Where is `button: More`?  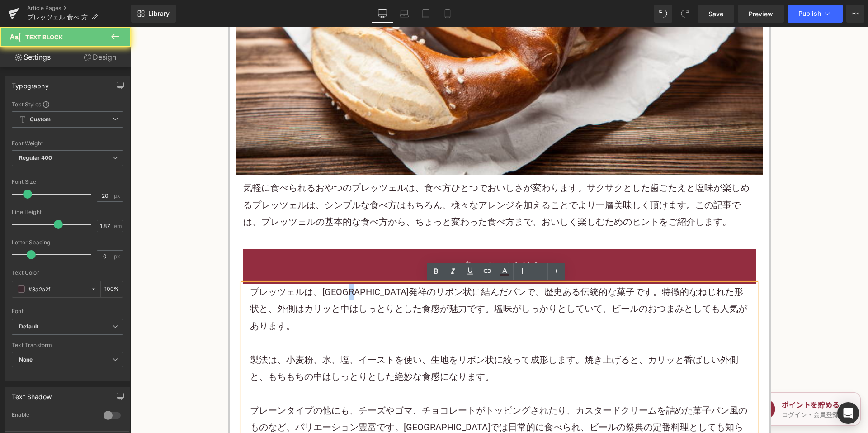
button: More is located at coordinates (855, 14).